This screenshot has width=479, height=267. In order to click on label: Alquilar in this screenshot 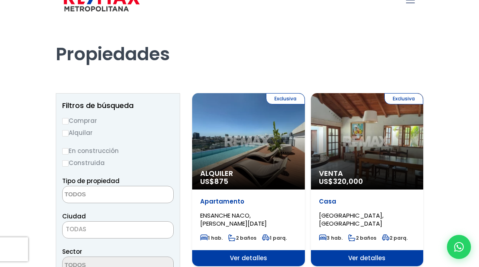, I will do `click(118, 132)`.